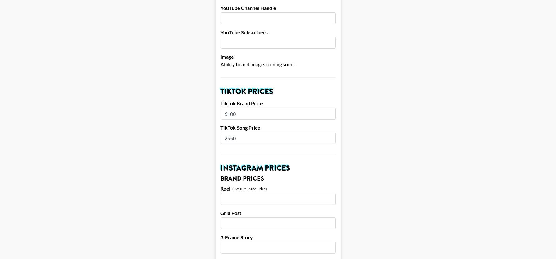 This screenshot has width=556, height=259. I want to click on label: 3-Frame Story, so click(278, 237).